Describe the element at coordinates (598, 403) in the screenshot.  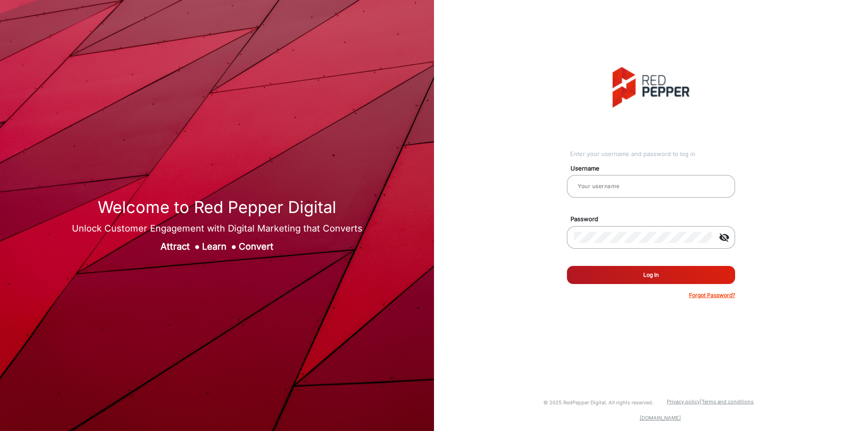
I see `small: © 2025 RedPepper Digital. All rights reserved.` at that location.